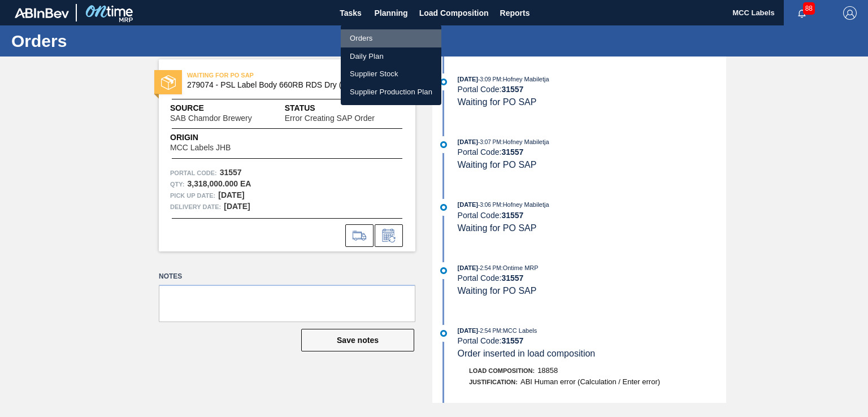 The image size is (868, 417). I want to click on li: Supplier Production Plan, so click(391, 92).